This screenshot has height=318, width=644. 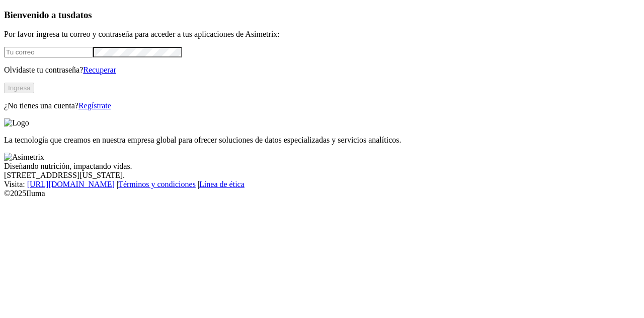 What do you see at coordinates (322, 166) in the screenshot?
I see `div: Diseñando nutrición, impactando vidas.` at bounding box center [322, 166].